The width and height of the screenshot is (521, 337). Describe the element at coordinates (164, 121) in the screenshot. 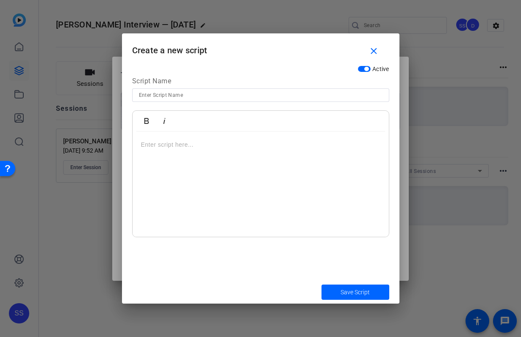

I see `button: Italic (⌘I)` at that location.